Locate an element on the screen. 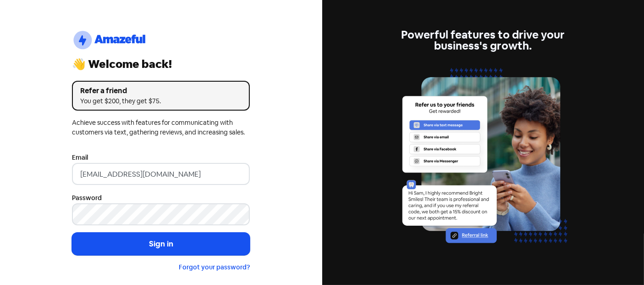  button: Sign in is located at coordinates (161, 244).